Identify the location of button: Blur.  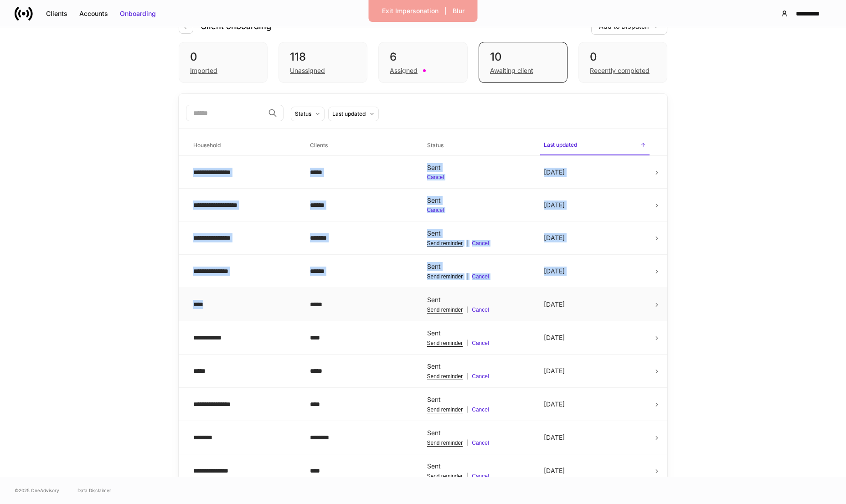
(459, 11).